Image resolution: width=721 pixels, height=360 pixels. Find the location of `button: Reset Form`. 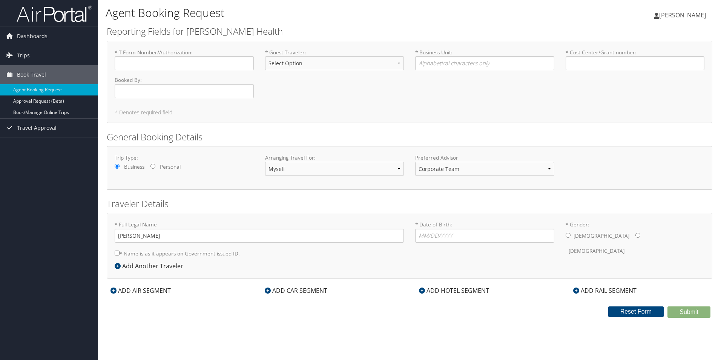

button: Reset Form is located at coordinates (636, 312).